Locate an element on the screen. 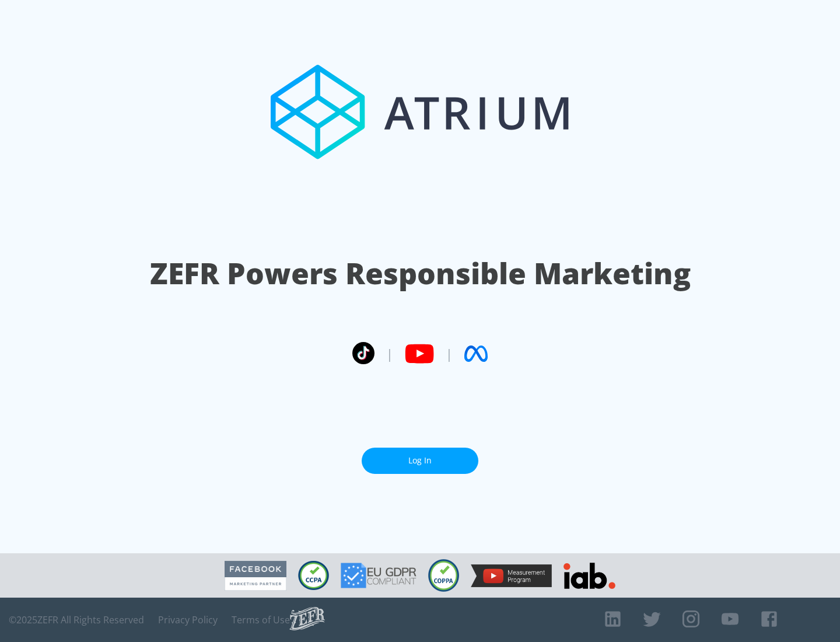 The height and width of the screenshot is (642, 840). img: IAB is located at coordinates (589, 575).